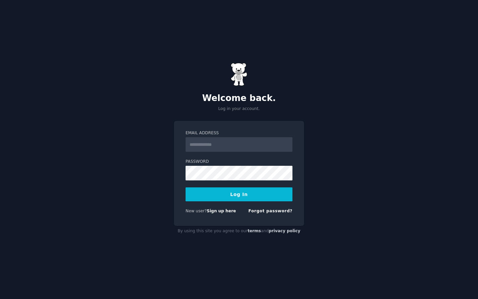  Describe the element at coordinates (221, 211) in the screenshot. I see `a: Sign up here` at that location.